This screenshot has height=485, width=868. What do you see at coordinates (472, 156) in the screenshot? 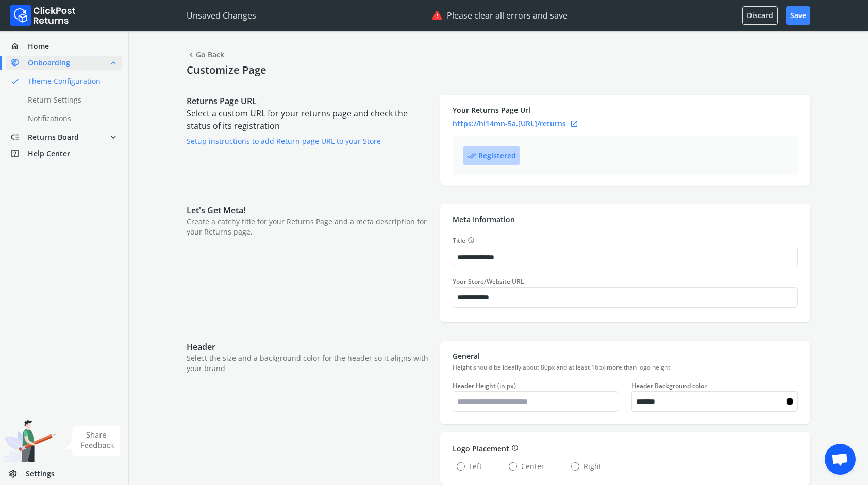
I see `span: done_all` at bounding box center [472, 156].